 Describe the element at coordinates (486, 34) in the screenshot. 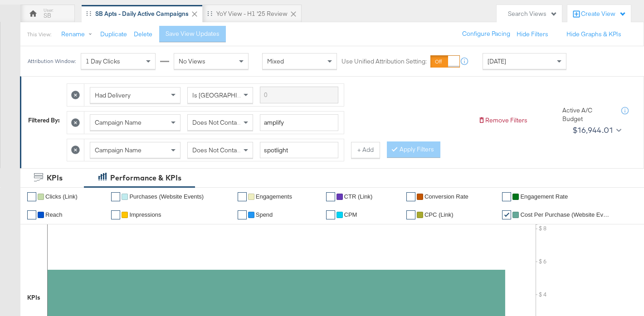

I see `button: Configure Pacing` at that location.